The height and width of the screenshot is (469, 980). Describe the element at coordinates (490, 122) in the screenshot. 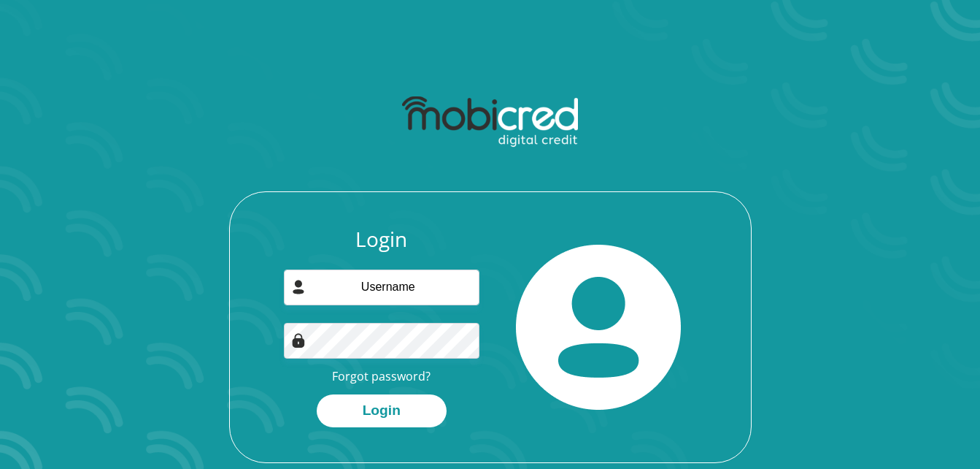

I see `img: mobicred logo` at that location.